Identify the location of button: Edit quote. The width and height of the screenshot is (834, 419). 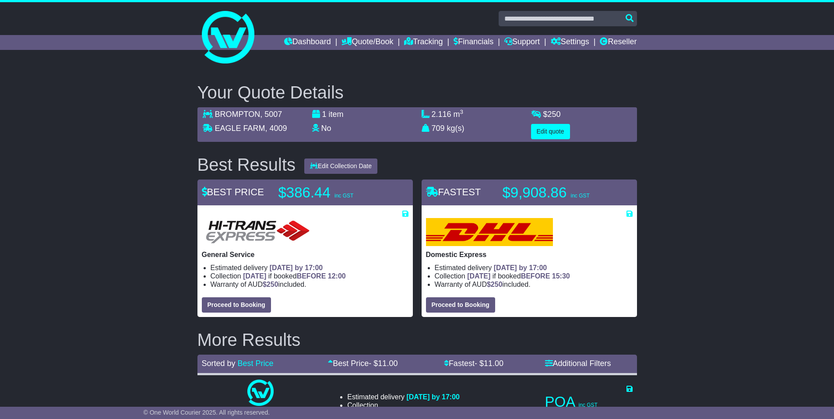
(551, 131).